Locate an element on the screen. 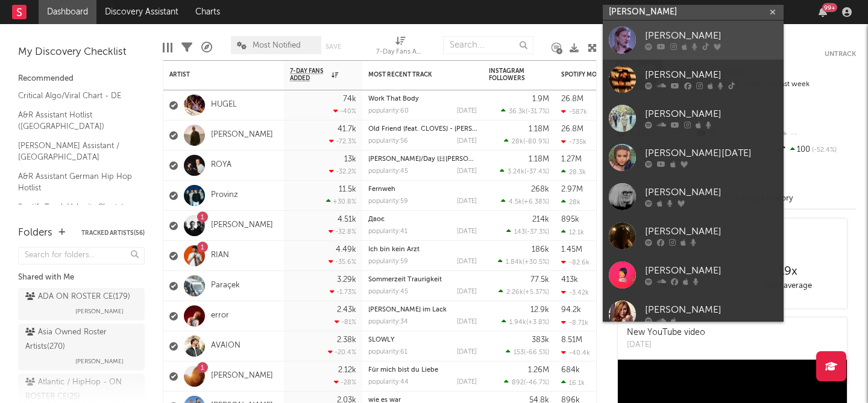 Image resolution: width=868 pixels, height=403 pixels. div: 2.43k is located at coordinates (347, 310).